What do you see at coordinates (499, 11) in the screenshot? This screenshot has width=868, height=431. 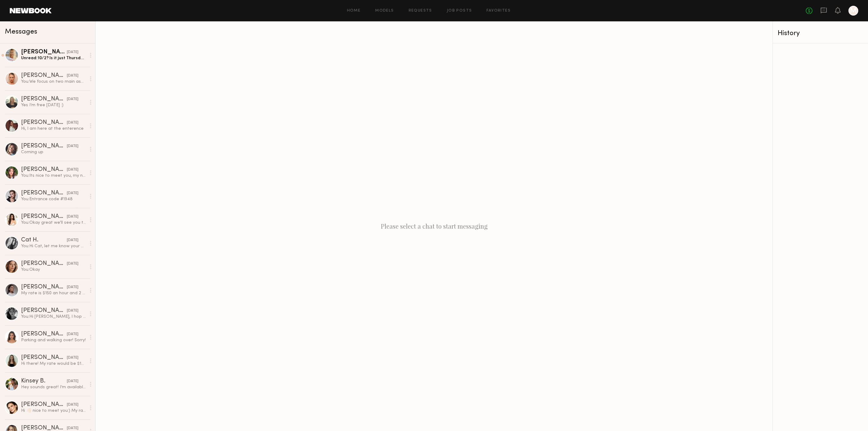 I see `a: Favorites` at bounding box center [499, 11].